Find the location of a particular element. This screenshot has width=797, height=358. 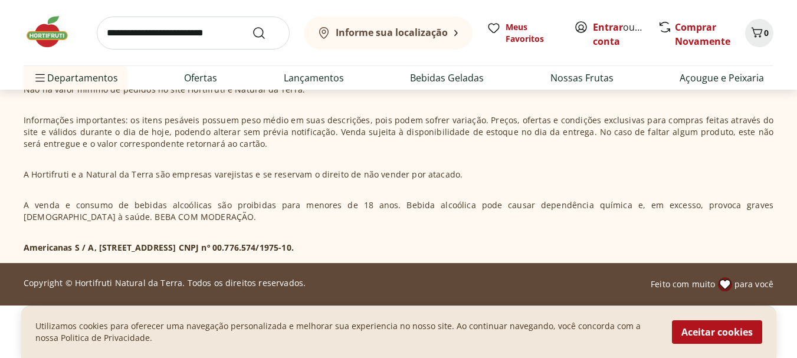

span: Meus Favoritos is located at coordinates (533, 33).